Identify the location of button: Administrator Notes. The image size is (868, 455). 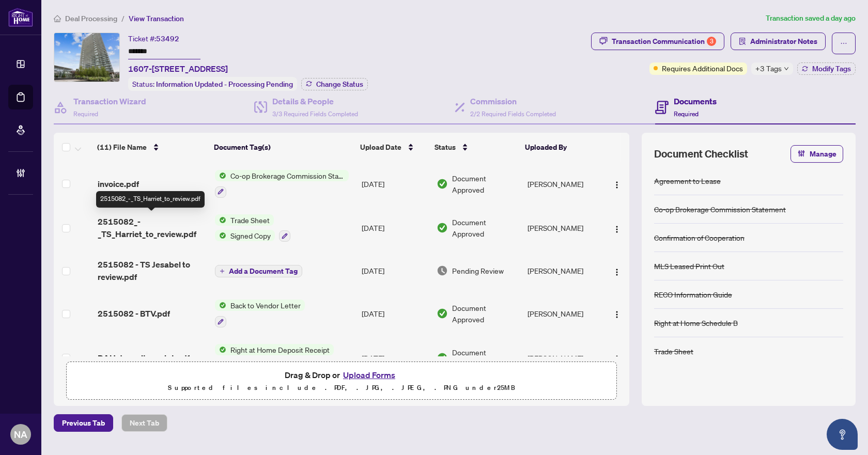
(778, 41).